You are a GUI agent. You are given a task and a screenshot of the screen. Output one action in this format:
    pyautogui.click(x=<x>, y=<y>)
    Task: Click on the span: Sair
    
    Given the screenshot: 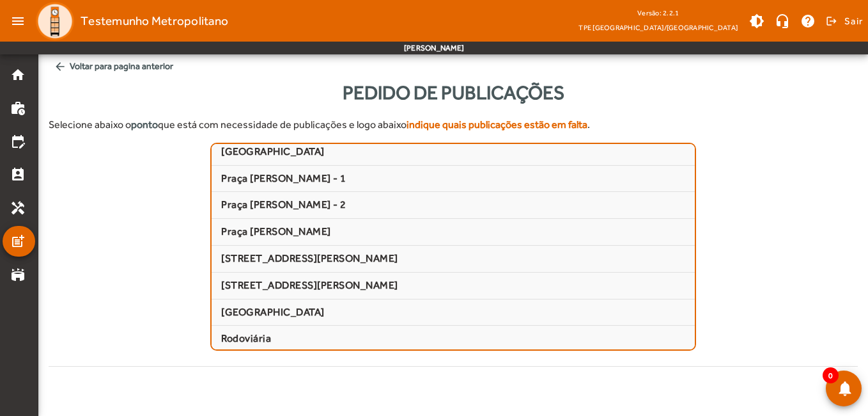 What is the action you would take?
    pyautogui.click(x=853, y=21)
    